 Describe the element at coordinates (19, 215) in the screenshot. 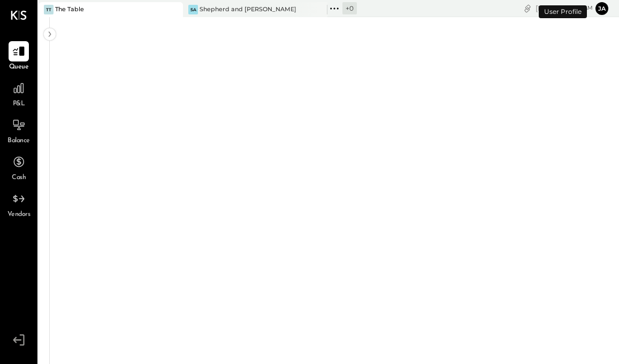

I see `span: Vendors` at that location.